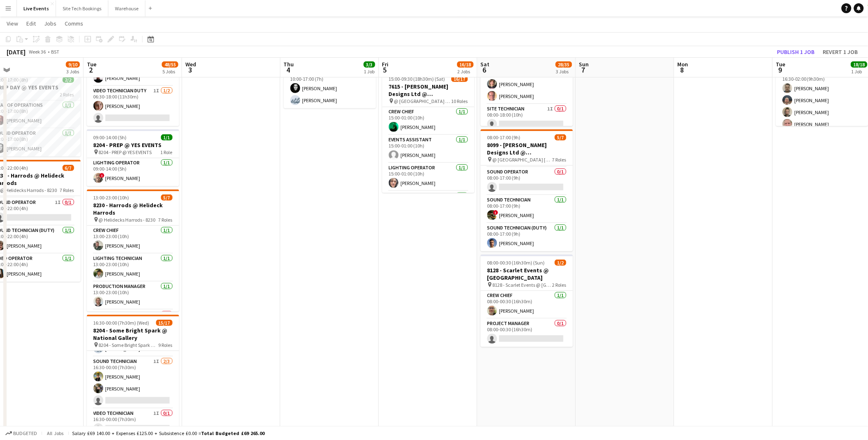 Image resolution: width=868 pixels, height=440 pixels. Describe the element at coordinates (516, 263) in the screenshot. I see `span: 08:00-00:30 (16h30m) (Sun)` at that location.